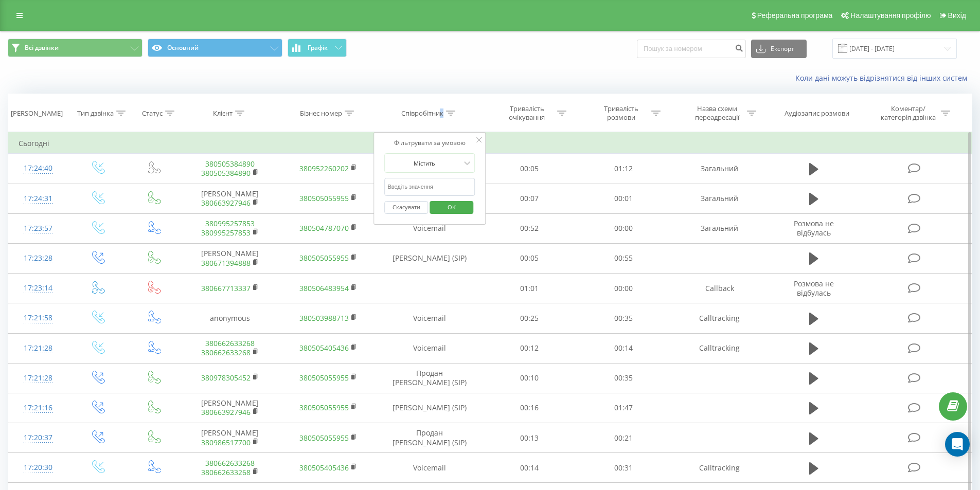 Image resolution: width=980 pixels, height=490 pixels. I want to click on div: Статус, so click(152, 113).